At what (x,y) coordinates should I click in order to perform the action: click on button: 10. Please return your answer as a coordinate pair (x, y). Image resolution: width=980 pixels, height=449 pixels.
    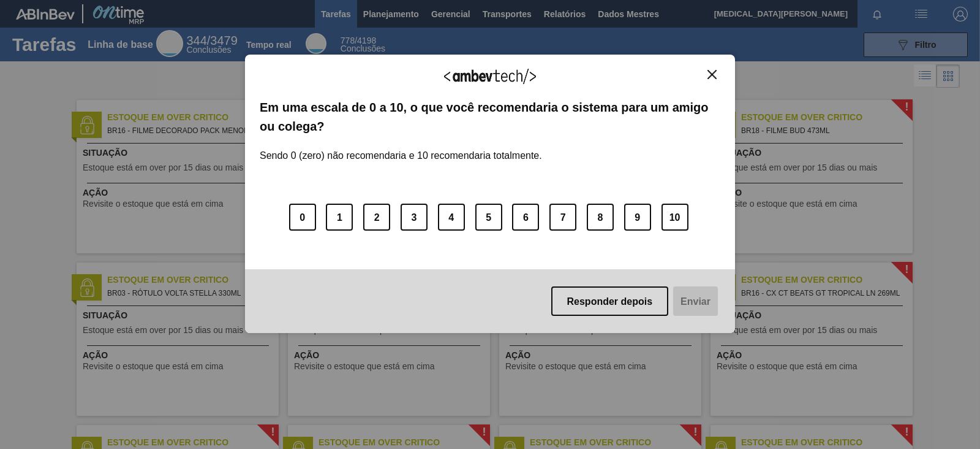
    Looking at the image, I should click on (675, 217).